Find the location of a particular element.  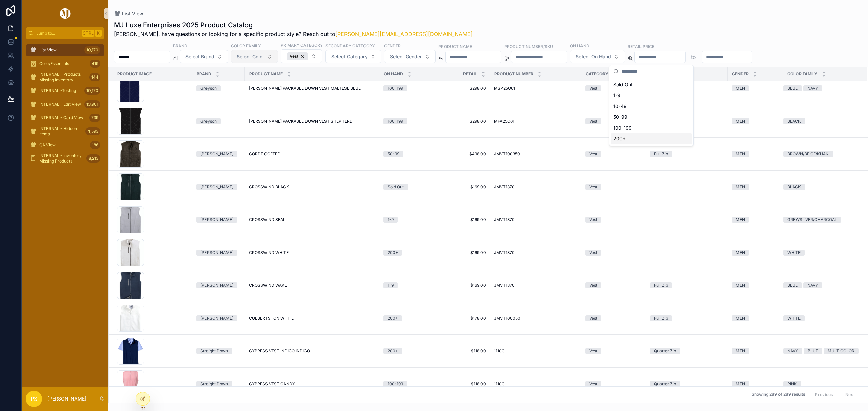

span: CYPRESS VEST INDIGO INDIGO is located at coordinates (280, 352).